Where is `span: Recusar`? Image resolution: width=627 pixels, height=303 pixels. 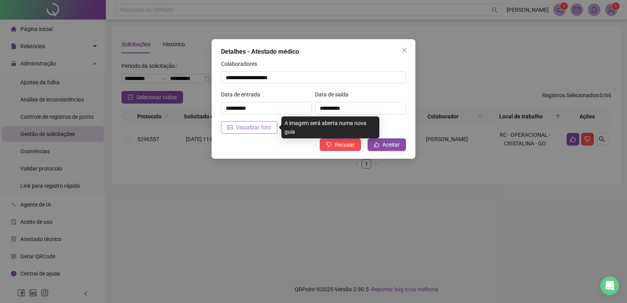
span: Recusar is located at coordinates (344, 145).